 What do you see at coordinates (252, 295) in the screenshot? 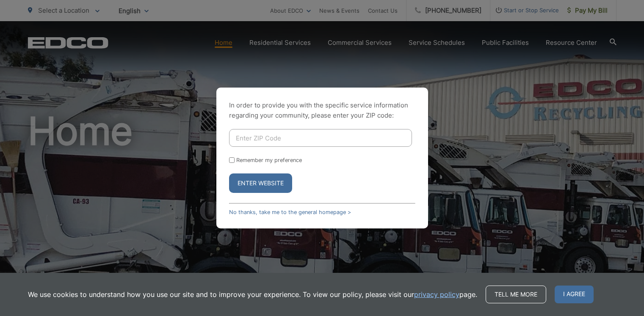
I see `p: We use cookies to understand how you use our site and to improve your experience. To view our pol...` at bounding box center [252, 295].